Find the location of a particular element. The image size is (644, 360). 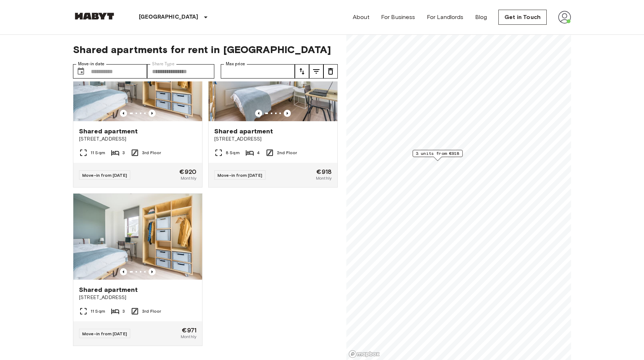

span: €971 is located at coordinates (189, 330).